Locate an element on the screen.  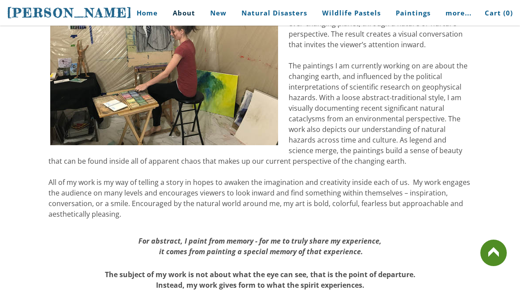
span: 0 is located at coordinates (508, 13).